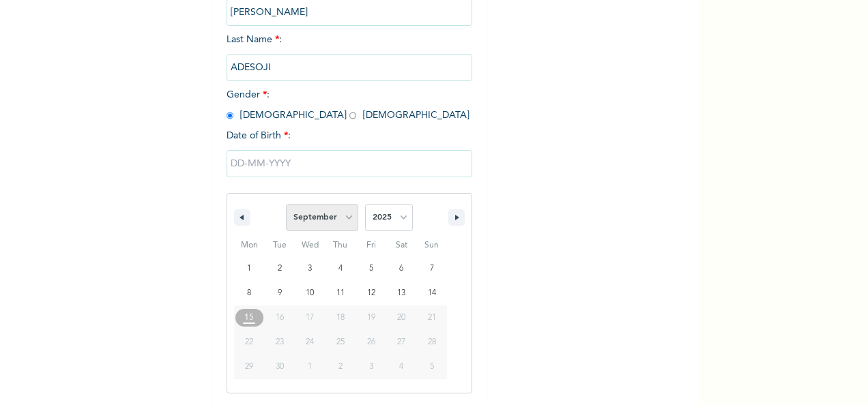 The image size is (868, 405). What do you see at coordinates (432, 318) in the screenshot?
I see `span: 21` at bounding box center [432, 318].